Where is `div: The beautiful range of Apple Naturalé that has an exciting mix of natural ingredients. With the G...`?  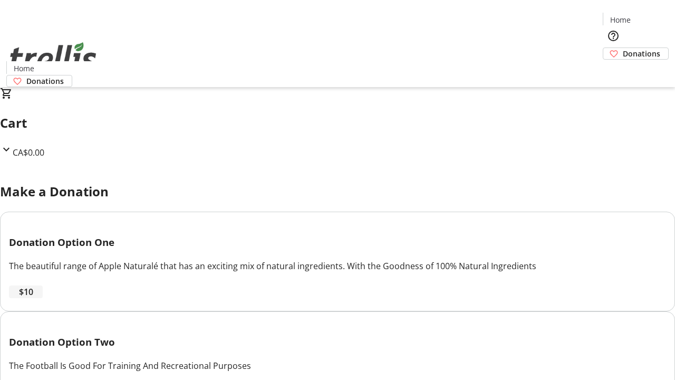
div: The beautiful range of Apple Naturalé that has an exciting mix of natural ingredients. With the G... is located at coordinates (338, 266).